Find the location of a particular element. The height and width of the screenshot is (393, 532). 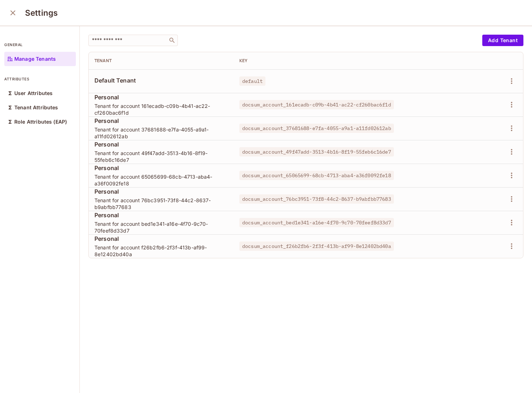

p: Role Attributes (EAP) is located at coordinates (40, 122).